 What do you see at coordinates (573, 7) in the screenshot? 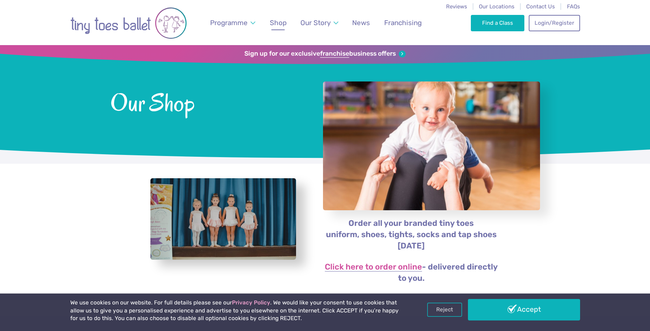
I see `span: FAQs` at bounding box center [573, 7].